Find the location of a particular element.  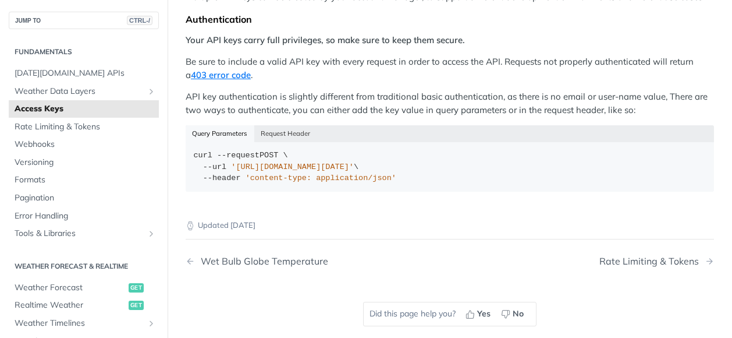

button: JUMP TOCTRL-/ is located at coordinates (84, 20).